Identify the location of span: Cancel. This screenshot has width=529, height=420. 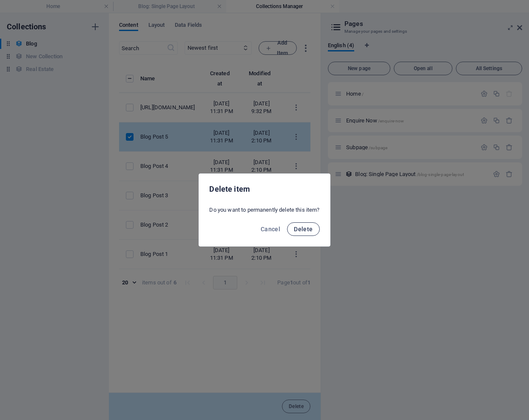
(270, 229).